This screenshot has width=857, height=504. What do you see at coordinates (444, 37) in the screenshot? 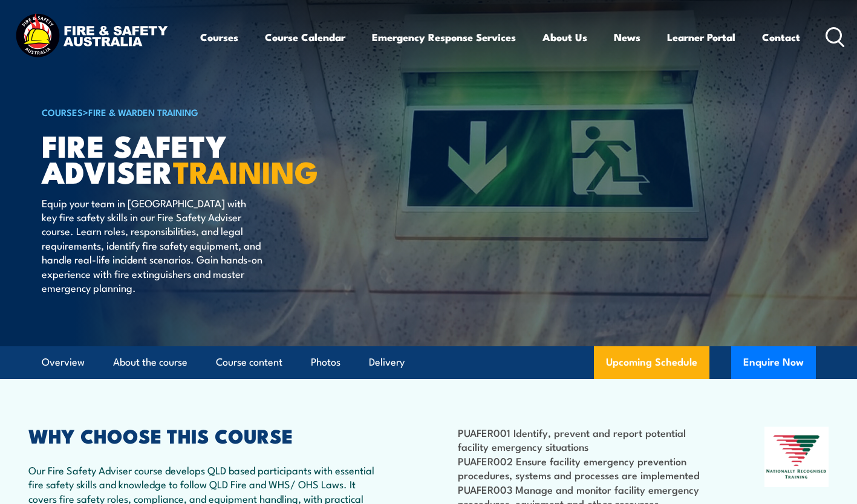
I see `a: Emergency Response Services` at bounding box center [444, 37].